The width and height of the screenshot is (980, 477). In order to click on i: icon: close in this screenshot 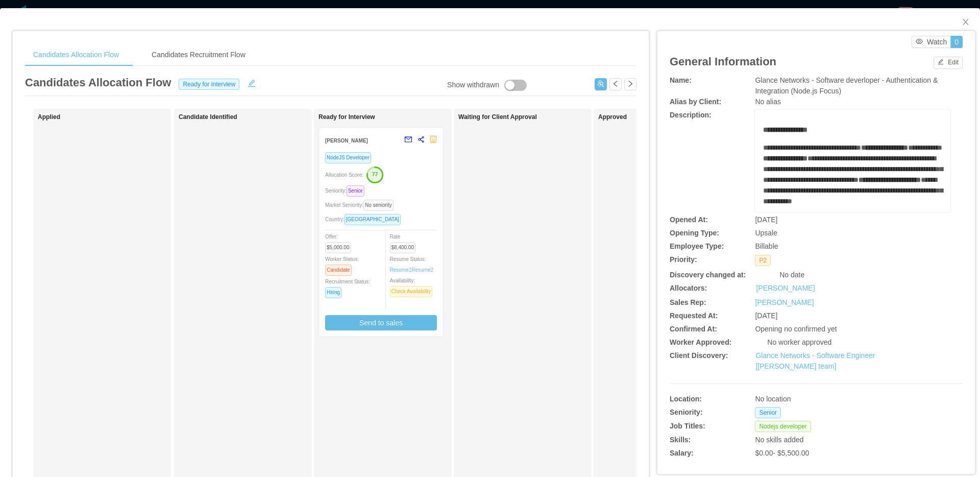, I will do `click(966, 22)`.